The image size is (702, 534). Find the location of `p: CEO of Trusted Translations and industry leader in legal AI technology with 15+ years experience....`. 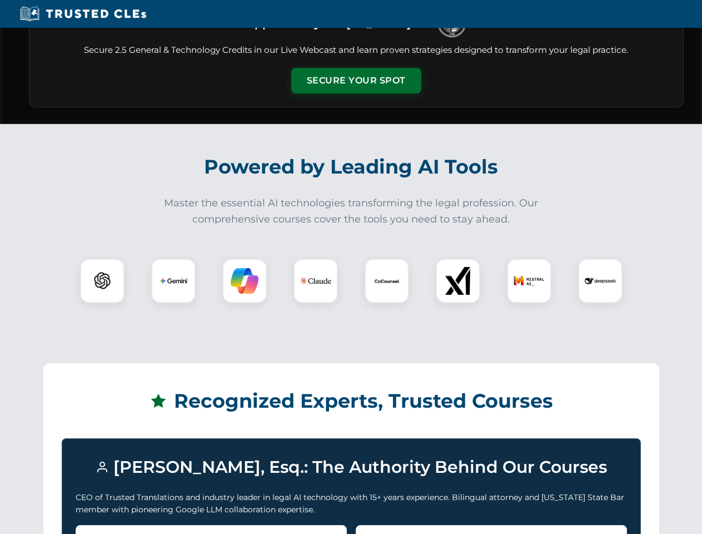

p: CEO of Trusted Translations and industry leader in legal AI technology with 15+ years experience.... is located at coordinates (351, 503).